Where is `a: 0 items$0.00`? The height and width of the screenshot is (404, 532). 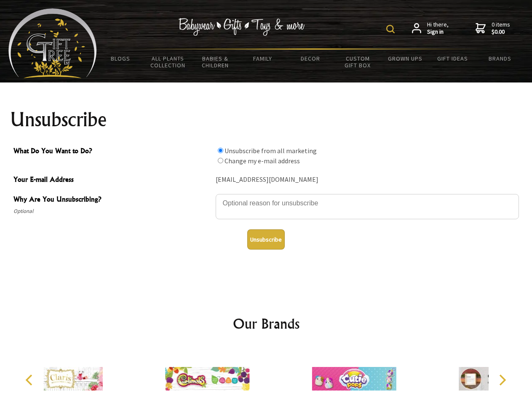 a: 0 items$0.00 is located at coordinates (493, 28).